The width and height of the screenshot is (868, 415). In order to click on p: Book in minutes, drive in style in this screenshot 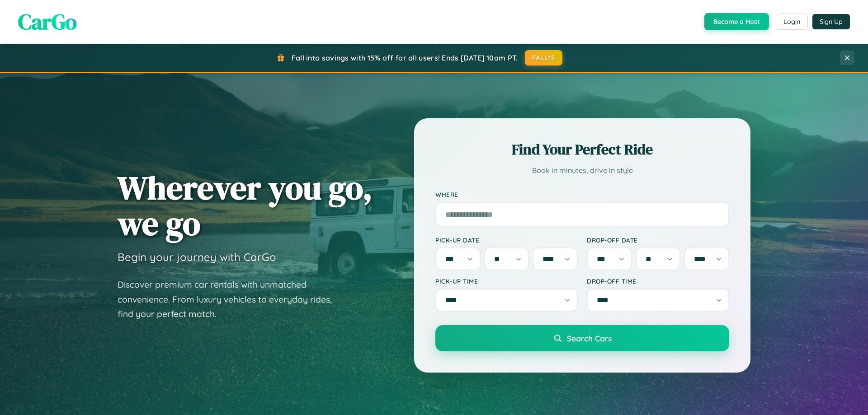, I will do `click(582, 170)`.